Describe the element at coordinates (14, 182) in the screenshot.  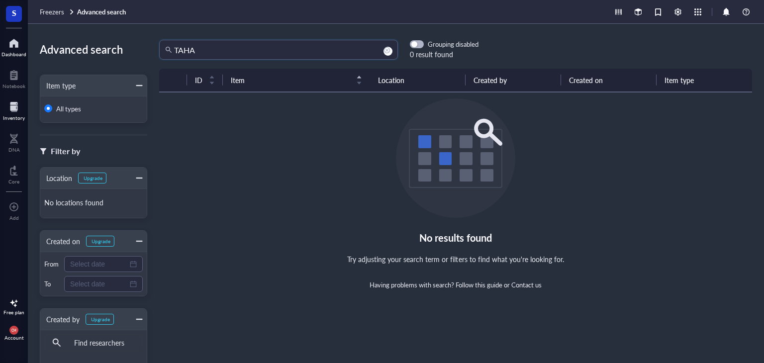
I see `div: Core` at that location.